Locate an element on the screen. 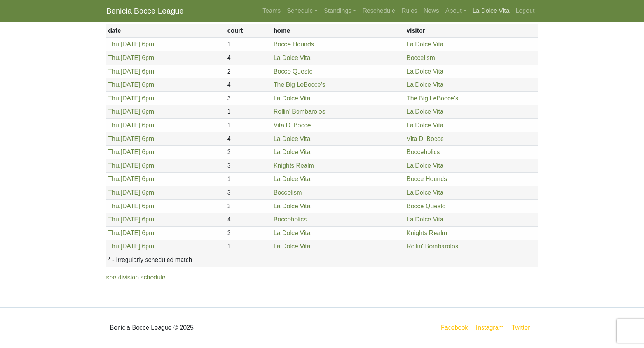 Image resolution: width=644 pixels, height=348 pixels. a: Logout is located at coordinates (525, 11).